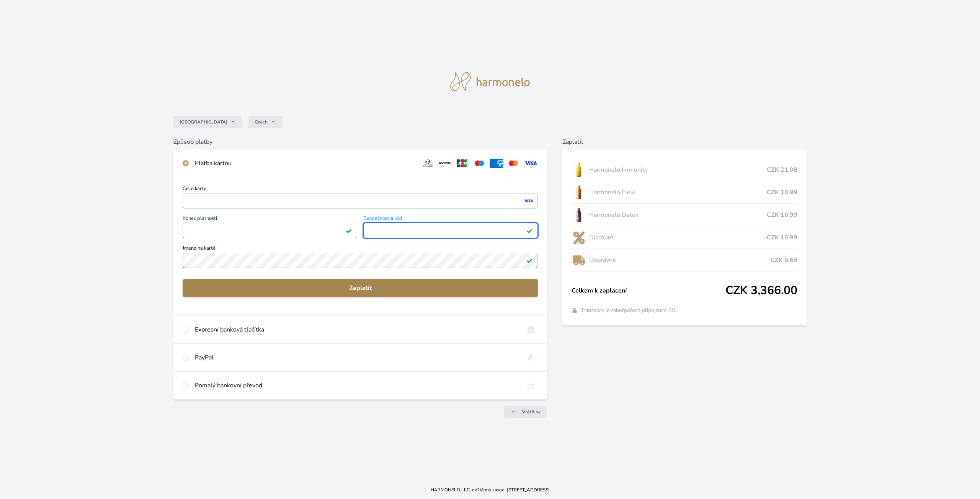 The image size is (980, 499). Describe the element at coordinates (579, 238) in the screenshot. I see `img: discount-lo.png` at that location.